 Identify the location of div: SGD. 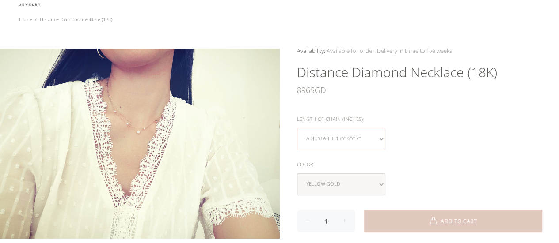
(419, 90).